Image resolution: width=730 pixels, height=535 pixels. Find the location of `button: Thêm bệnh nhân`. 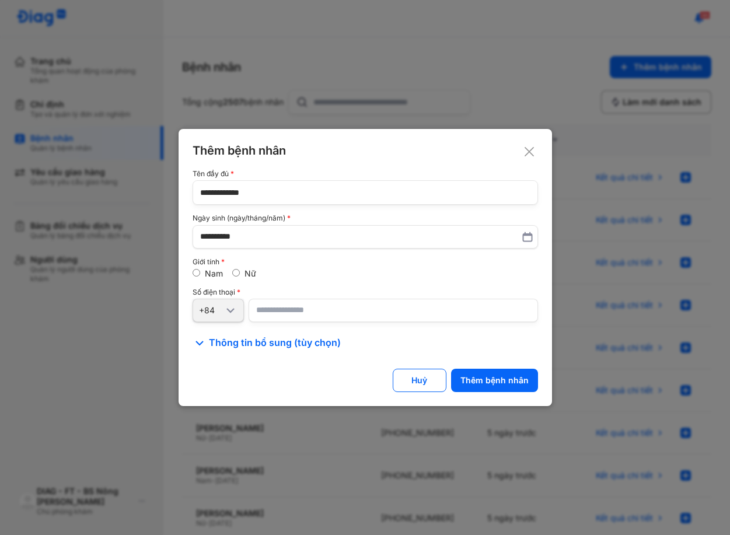

button: Thêm bệnh nhân is located at coordinates (494, 380).